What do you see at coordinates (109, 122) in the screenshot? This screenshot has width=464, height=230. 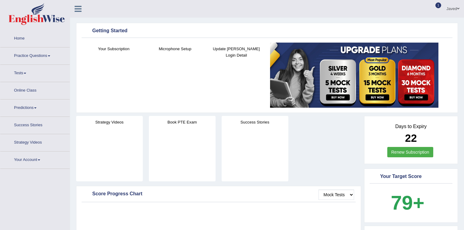 I see `h4: Strategy Videos` at bounding box center [109, 122].